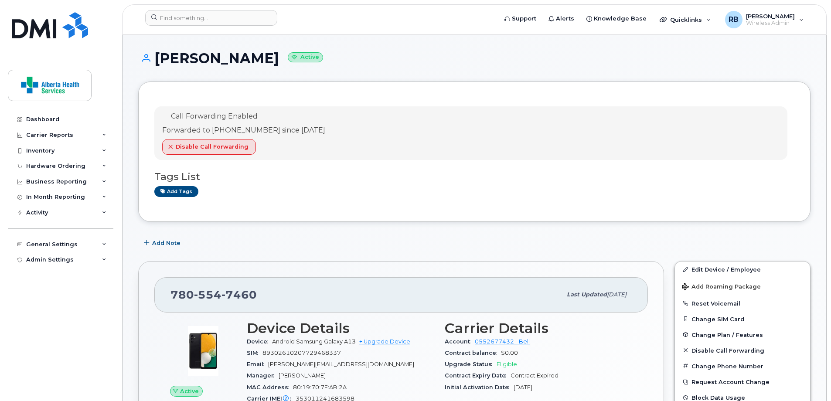 The width and height of the screenshot is (831, 401). What do you see at coordinates (166, 243) in the screenshot?
I see `span: Add Note` at bounding box center [166, 243].